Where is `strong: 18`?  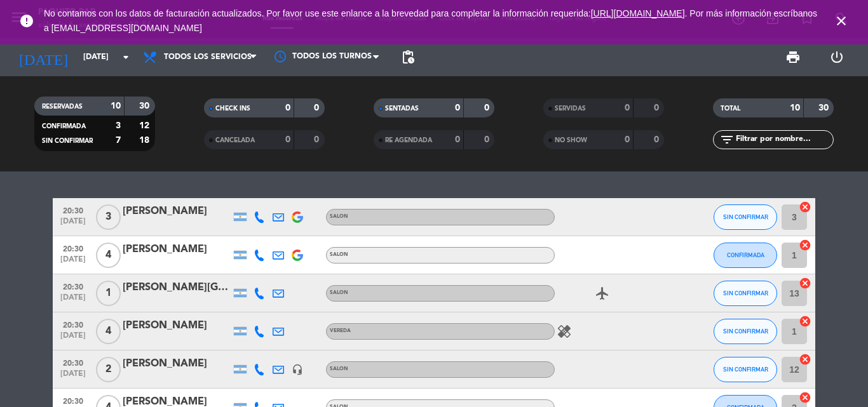 strong: 18 is located at coordinates (146, 140).